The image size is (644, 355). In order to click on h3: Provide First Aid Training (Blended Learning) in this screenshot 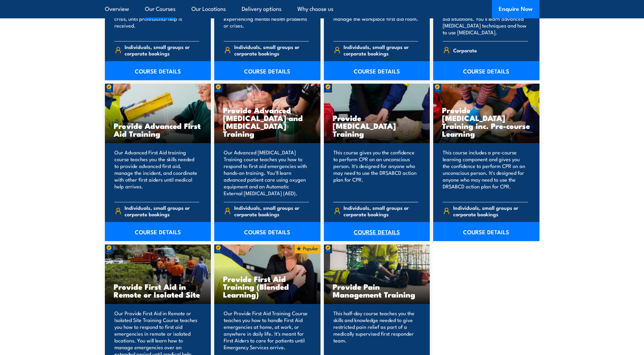, I will do `click(267, 286)`.